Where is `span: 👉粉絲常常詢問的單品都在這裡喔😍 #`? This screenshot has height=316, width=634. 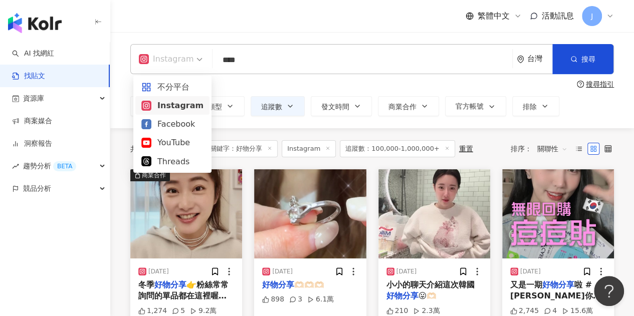 span: 👉粉絲常常詢問的單品都在這裡喔😍 # is located at coordinates (184, 296).